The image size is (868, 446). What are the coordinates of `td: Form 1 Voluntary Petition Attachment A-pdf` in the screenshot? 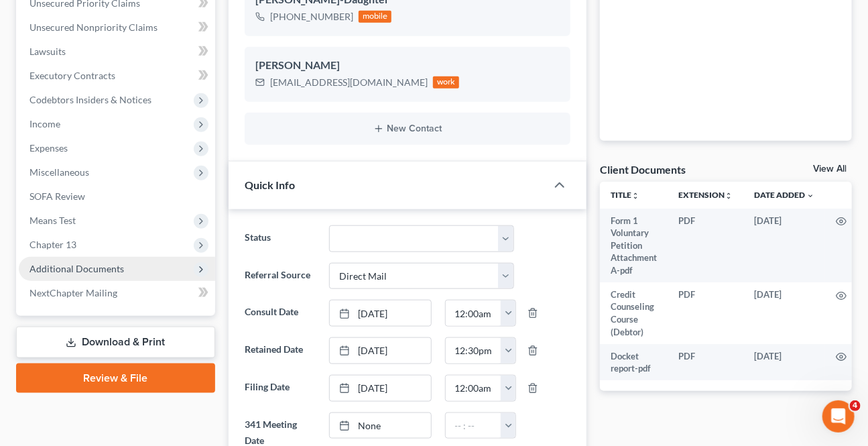 It's located at (633, 245).